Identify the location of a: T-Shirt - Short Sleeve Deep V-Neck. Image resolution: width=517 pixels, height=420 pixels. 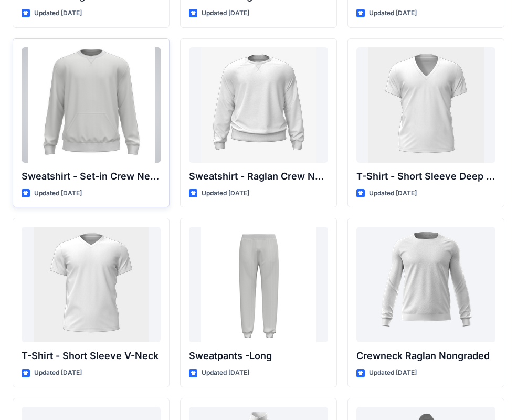
(426, 105).